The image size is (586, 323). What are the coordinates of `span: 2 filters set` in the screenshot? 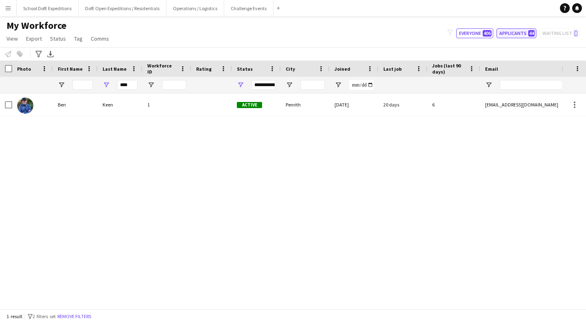 It's located at (44, 316).